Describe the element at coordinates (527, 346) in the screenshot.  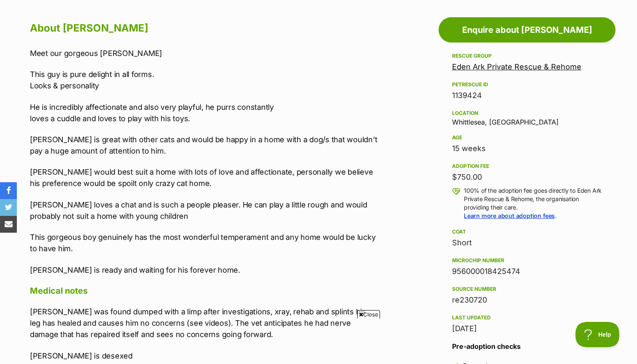
I see `h3: Pre-adoption checks` at that location.